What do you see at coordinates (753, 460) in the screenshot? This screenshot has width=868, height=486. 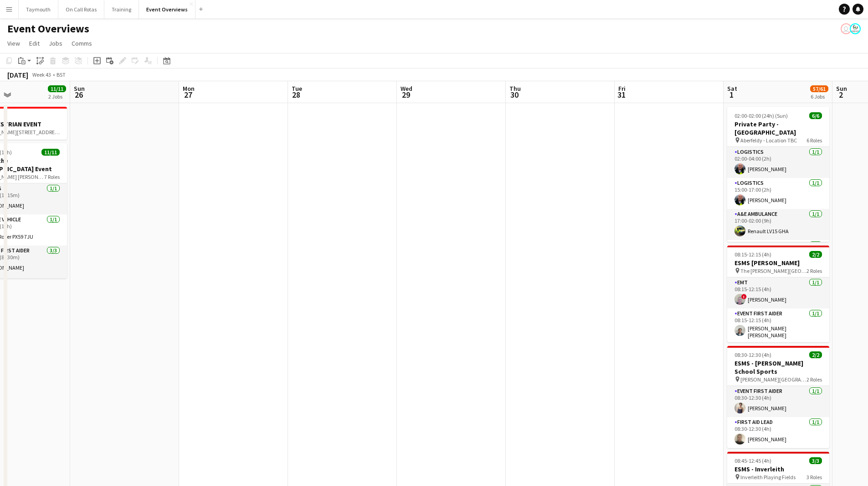 I see `span: 08:45-12:45 (4h)` at bounding box center [753, 460].